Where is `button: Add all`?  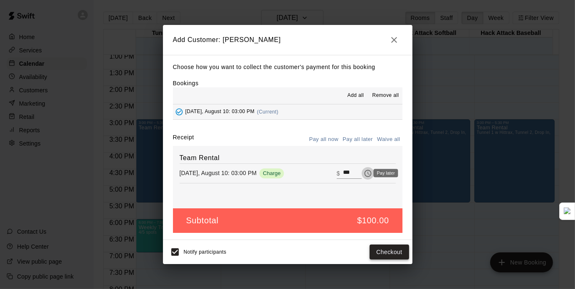 button: Add all is located at coordinates (355, 96).